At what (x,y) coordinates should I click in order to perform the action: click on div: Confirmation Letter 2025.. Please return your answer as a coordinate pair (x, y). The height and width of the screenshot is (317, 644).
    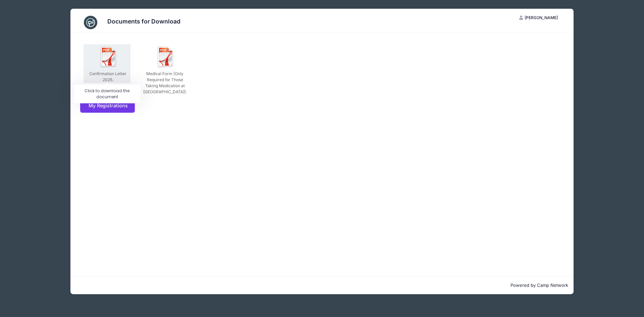
    Looking at the image, I should click on (108, 77).